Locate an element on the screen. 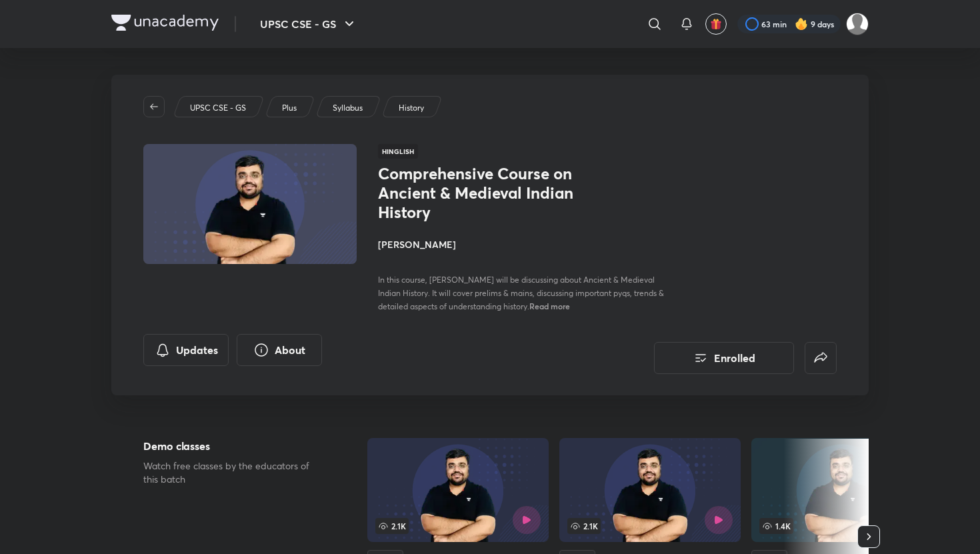 The height and width of the screenshot is (554, 980). p: Watch free classes by the educators of this batch is located at coordinates (234, 472).